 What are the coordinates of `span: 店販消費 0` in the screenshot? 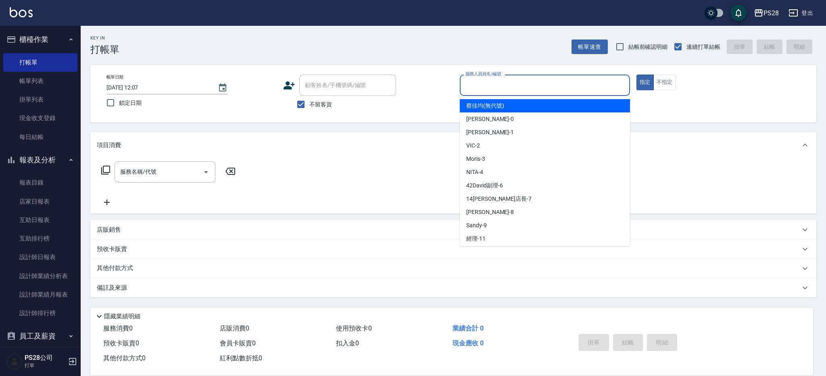 It's located at (234, 328).